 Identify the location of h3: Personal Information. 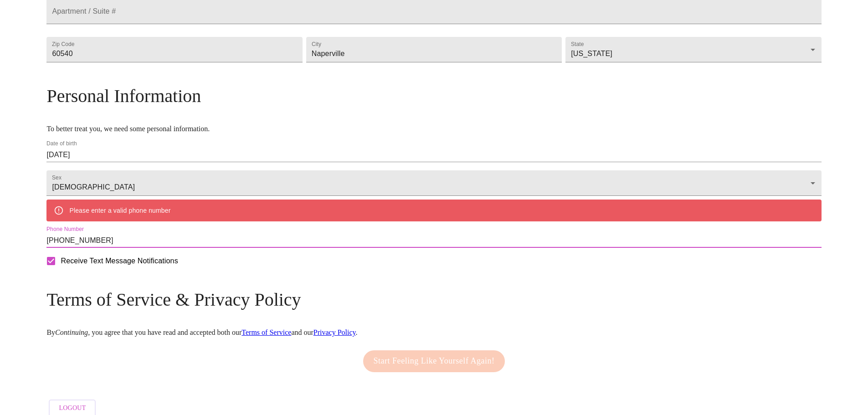
(434, 96).